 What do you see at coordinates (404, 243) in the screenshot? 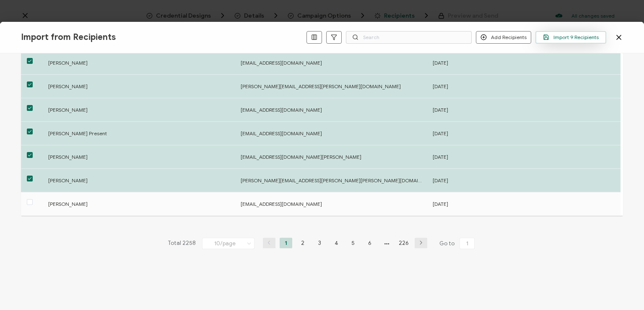
I see `li: 226` at bounding box center [404, 243].